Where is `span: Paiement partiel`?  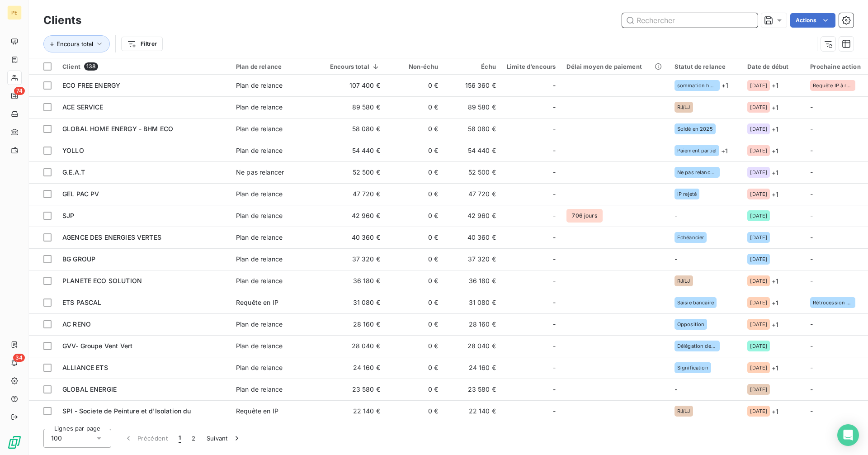 span: Paiement partiel is located at coordinates (697, 150).